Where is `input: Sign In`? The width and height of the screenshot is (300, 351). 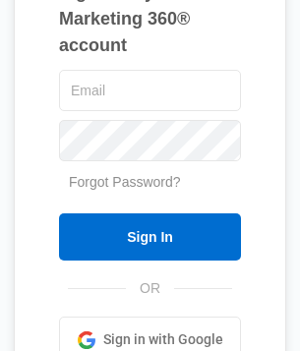 input: Sign In is located at coordinates (150, 237).